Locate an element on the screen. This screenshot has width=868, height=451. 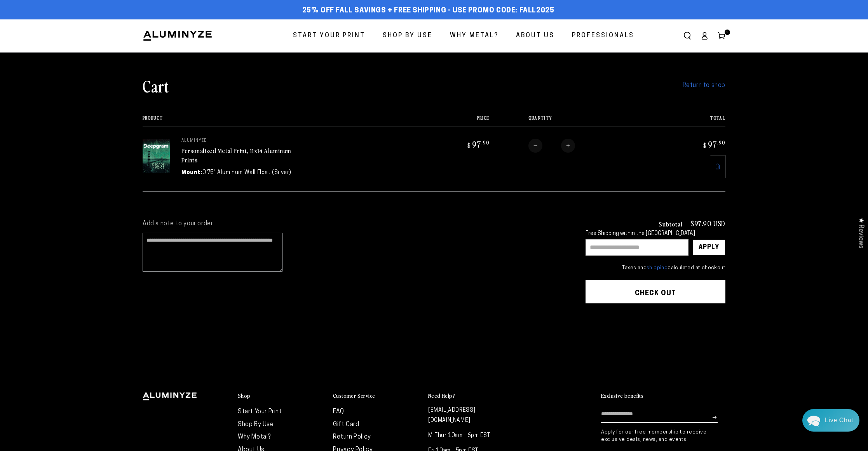
span: Shop By Use is located at coordinates (408, 36).